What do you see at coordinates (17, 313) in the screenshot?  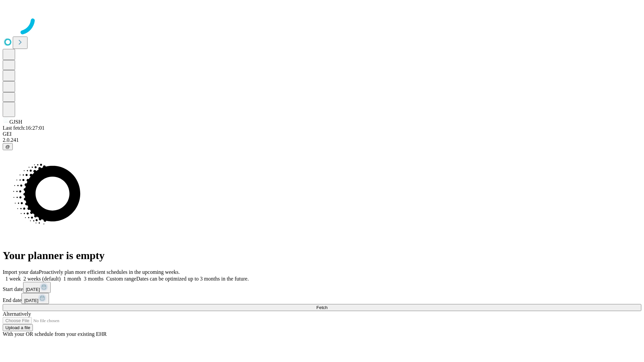 I see `span: Alternatively` at bounding box center [17, 313].